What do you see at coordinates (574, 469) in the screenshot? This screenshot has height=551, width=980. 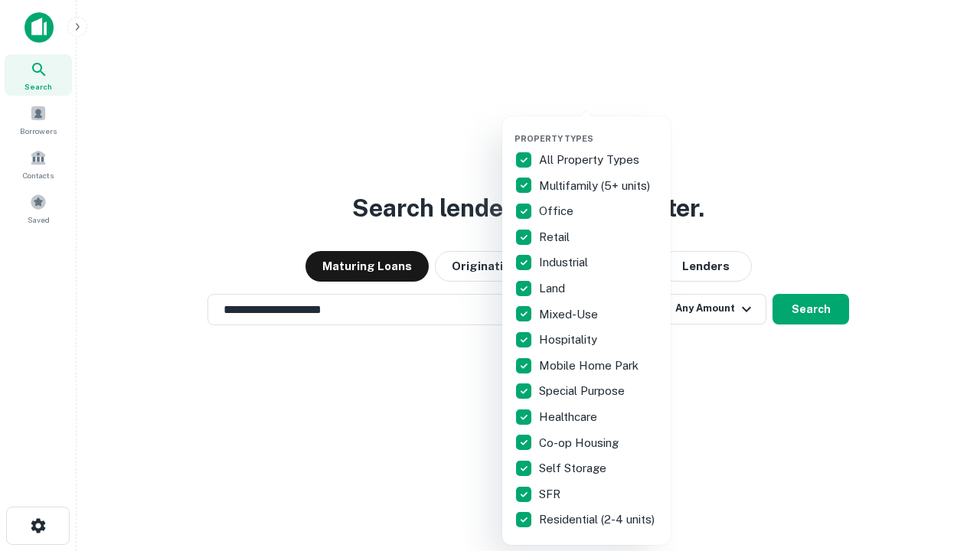 I see `p: Self Storage` at bounding box center [574, 469].